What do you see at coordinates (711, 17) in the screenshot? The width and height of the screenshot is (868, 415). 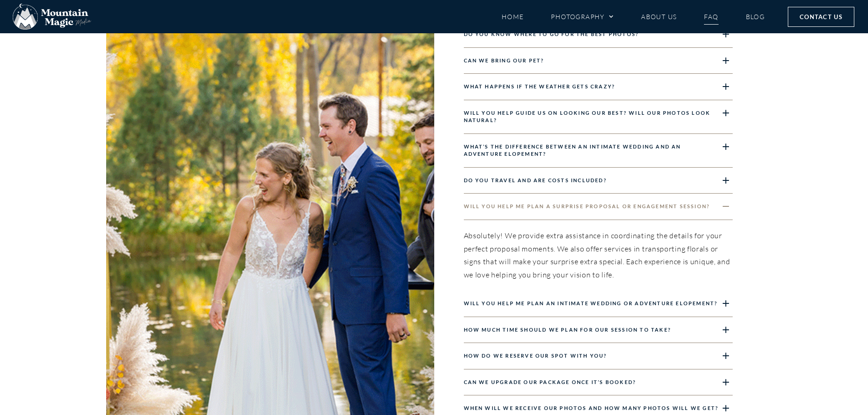 I see `a: FAQ` at bounding box center [711, 17].